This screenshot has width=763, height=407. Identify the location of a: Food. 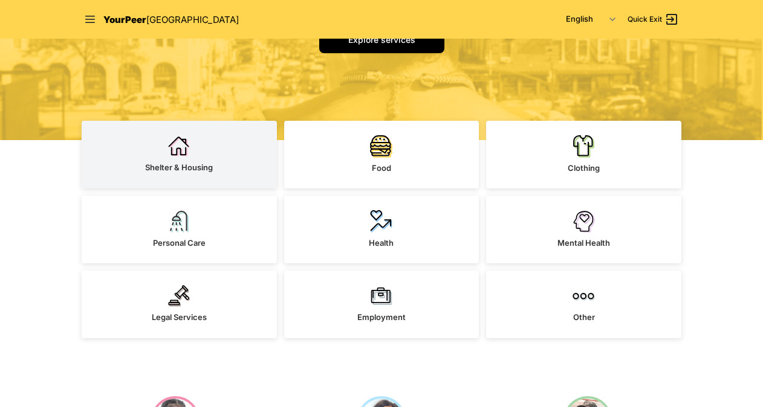
(381, 155).